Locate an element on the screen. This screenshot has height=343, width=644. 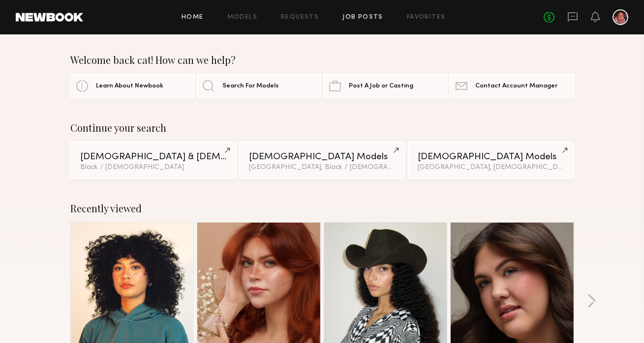
a: Contact Account Manager is located at coordinates (511, 86).